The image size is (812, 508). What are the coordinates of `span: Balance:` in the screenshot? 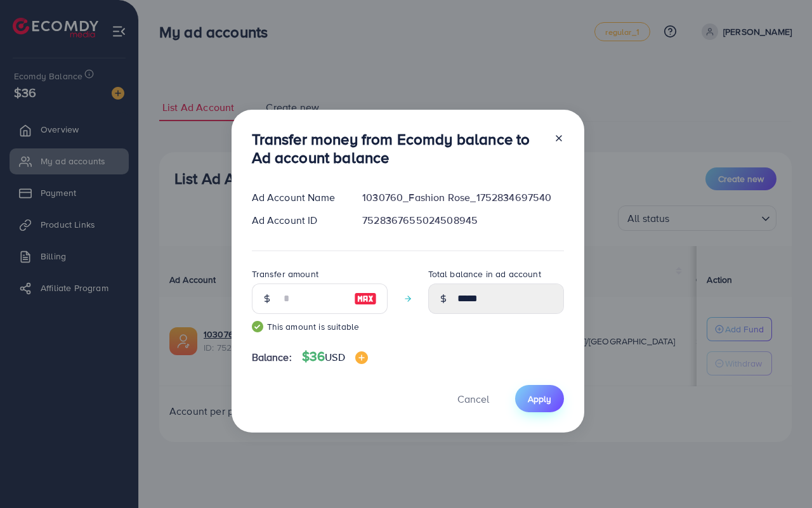 It's located at (272, 357).